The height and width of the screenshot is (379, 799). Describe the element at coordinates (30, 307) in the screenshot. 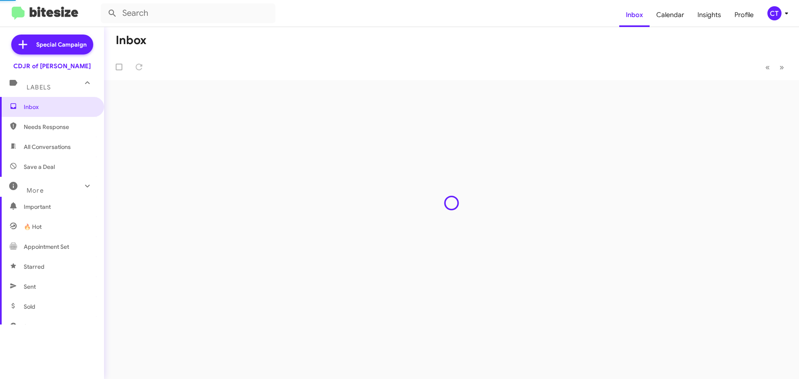

I see `span: Sold` at that location.